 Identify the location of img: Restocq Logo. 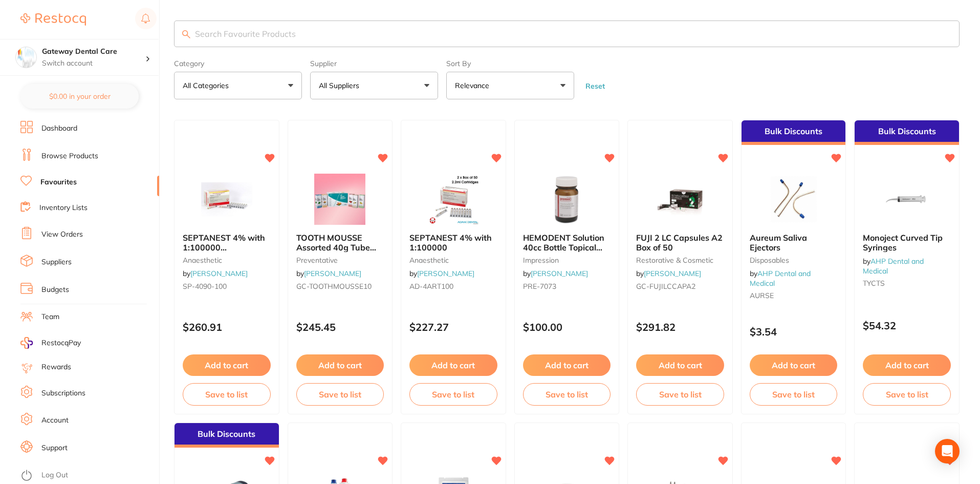
(53, 20).